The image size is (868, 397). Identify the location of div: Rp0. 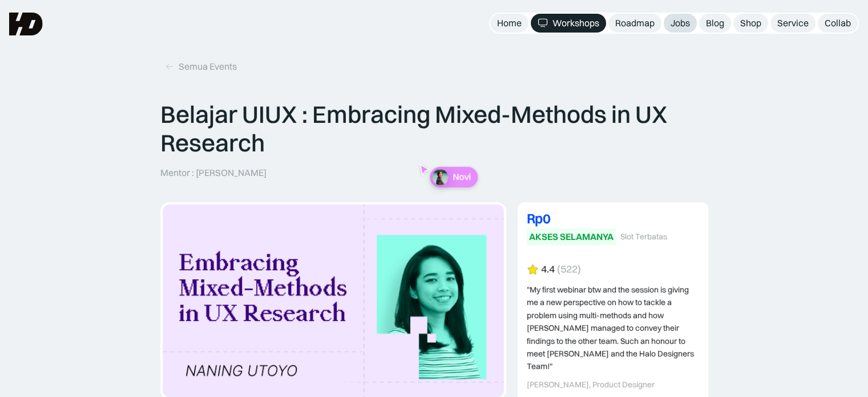
(613, 218).